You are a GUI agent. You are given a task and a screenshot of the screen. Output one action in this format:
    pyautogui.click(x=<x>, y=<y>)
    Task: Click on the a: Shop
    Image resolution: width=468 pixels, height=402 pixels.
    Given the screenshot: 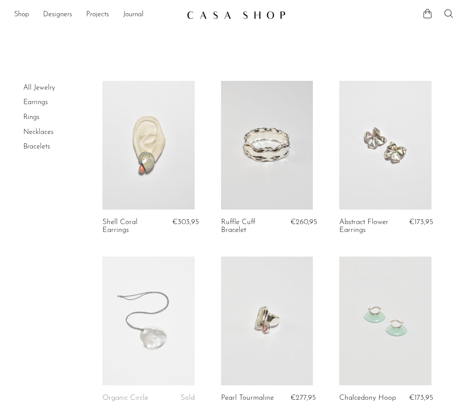 What is the action you would take?
    pyautogui.click(x=22, y=15)
    